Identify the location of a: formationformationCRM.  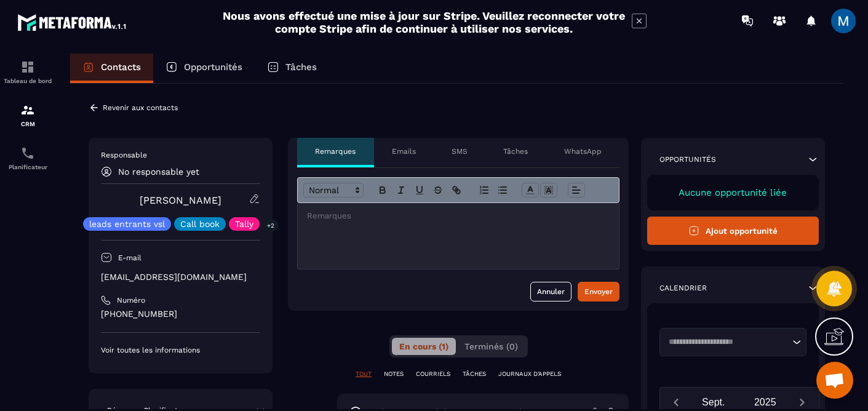
(28, 115).